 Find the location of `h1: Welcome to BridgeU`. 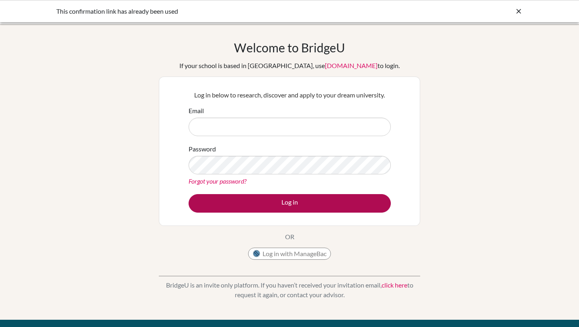

h1: Welcome to BridgeU is located at coordinates (290, 47).